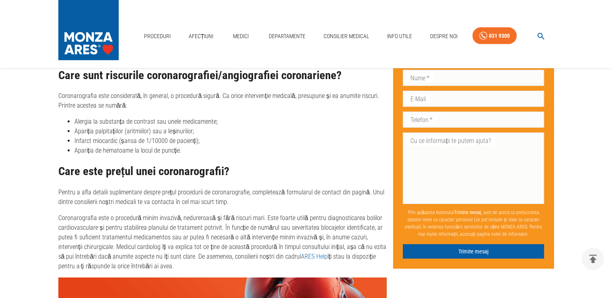 This screenshot has height=298, width=612. Describe the element at coordinates (222, 101) in the screenshot. I see `p: Coronarografia este considerată, în general, o procedură sigură. Ca orice intervenție medicală, p...` at that location.